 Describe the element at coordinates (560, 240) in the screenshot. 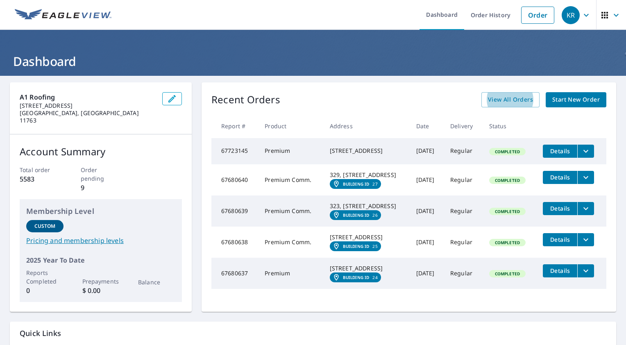

I see `button: detailsBtn-67680638` at that location.